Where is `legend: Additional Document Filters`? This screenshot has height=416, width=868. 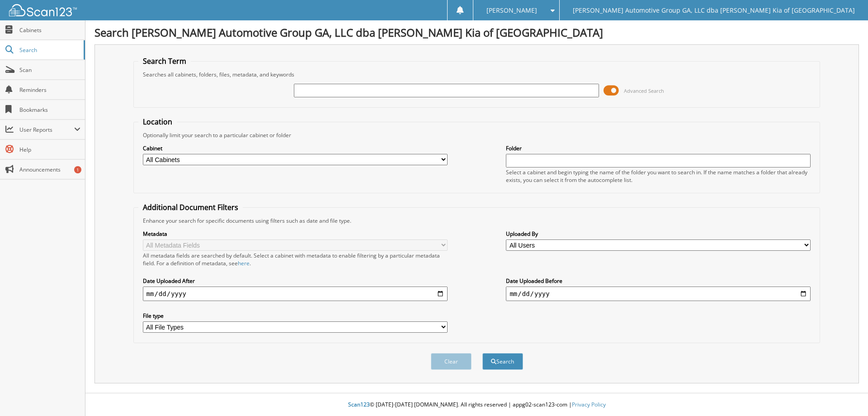
legend: Additional Document Filters is located at coordinates (191, 207).